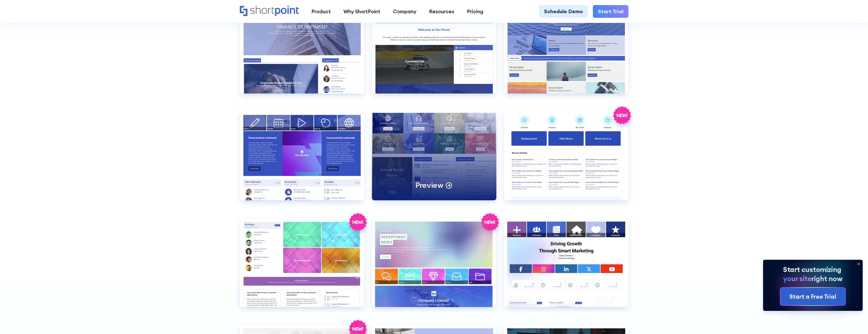 The height and width of the screenshot is (334, 868). I want to click on a: Schedule Demo, so click(563, 11).